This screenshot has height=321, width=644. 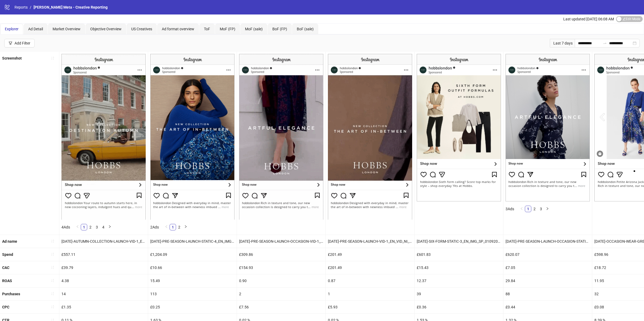 What do you see at coordinates (22, 43) in the screenshot?
I see `div: Add Filter` at bounding box center [22, 43].